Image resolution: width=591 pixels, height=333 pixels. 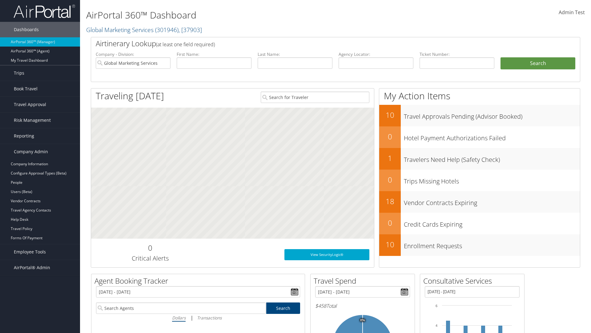 I want to click on span: $458, so click(x=321, y=306).